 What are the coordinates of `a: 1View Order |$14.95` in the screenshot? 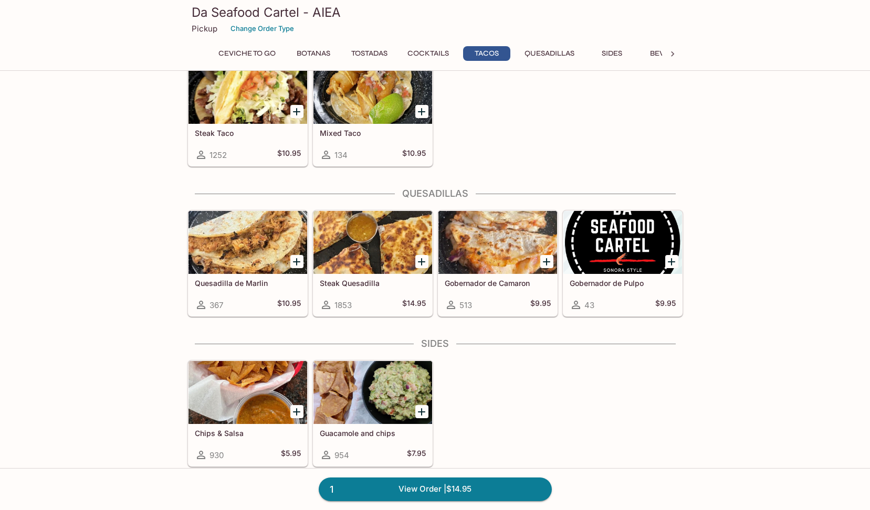 It's located at (435, 489).